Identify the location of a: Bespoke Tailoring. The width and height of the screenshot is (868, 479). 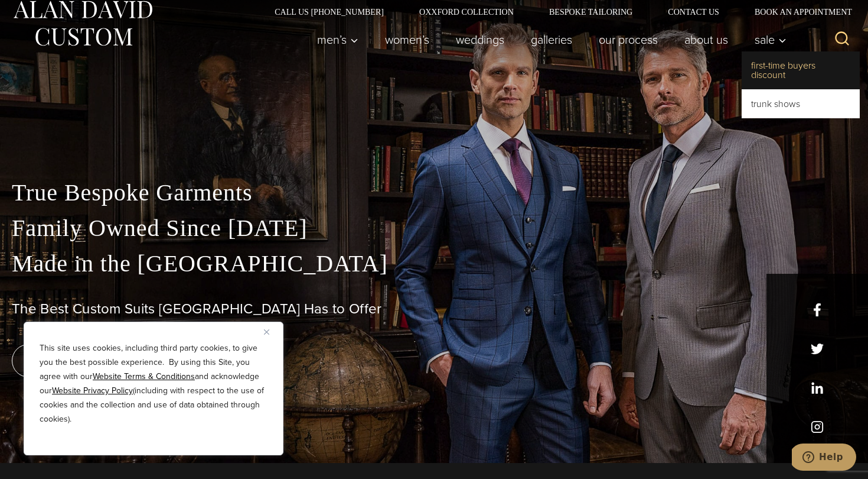
(591, 12).